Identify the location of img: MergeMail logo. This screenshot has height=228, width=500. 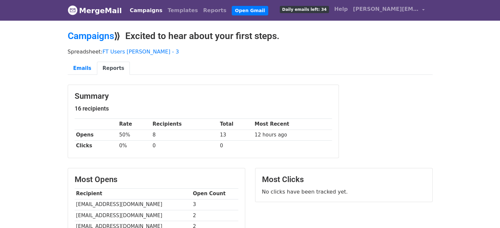
(73, 10).